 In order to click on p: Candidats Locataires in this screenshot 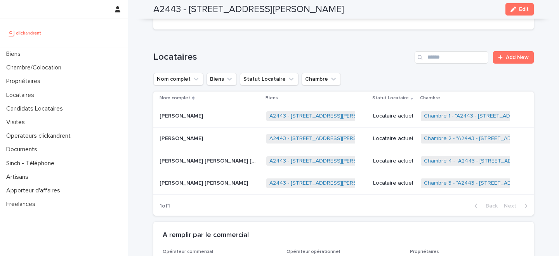, I will do `click(36, 109)`.